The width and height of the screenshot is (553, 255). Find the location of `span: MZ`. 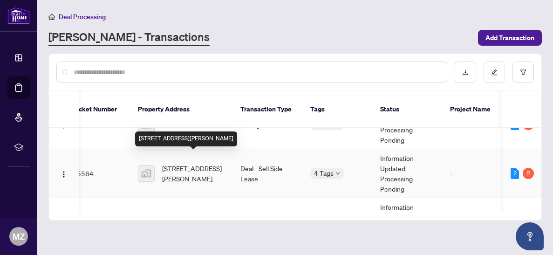

span: MZ is located at coordinates (19, 236).